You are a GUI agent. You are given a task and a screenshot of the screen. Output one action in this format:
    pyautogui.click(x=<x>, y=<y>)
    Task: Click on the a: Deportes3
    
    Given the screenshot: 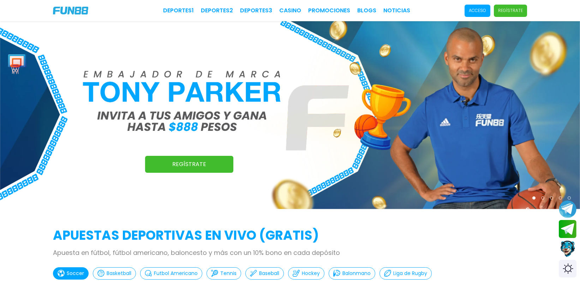 What is the action you would take?
    pyautogui.click(x=256, y=11)
    